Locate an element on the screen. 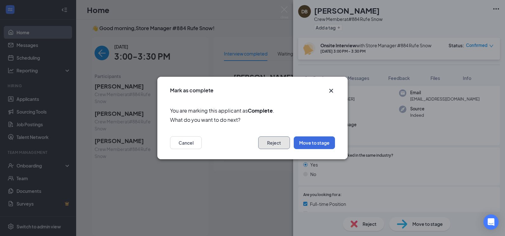  div: Open Intercom Messenger is located at coordinates (491, 222).